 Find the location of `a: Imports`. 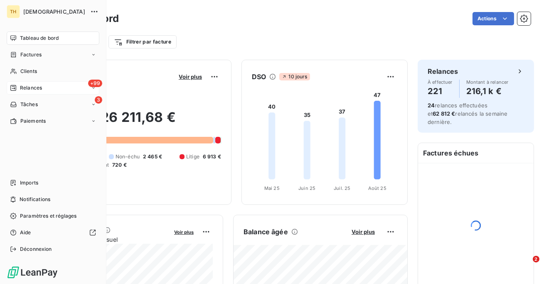

a: Imports is located at coordinates (53, 183).